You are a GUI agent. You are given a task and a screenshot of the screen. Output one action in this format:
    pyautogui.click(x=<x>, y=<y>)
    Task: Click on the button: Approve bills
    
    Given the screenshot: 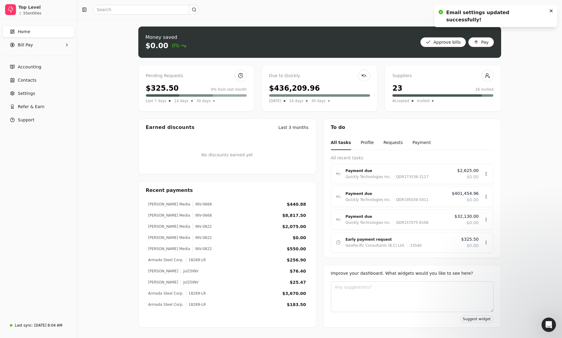 What is the action you would take?
    pyautogui.click(x=443, y=42)
    